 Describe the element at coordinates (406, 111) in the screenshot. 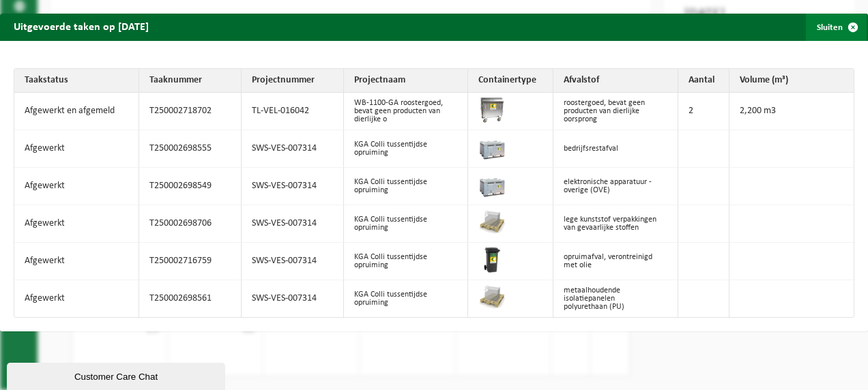

I see `td: WB-1100-GA roostergoed, bevat geen producten van dierlijke o` at that location.